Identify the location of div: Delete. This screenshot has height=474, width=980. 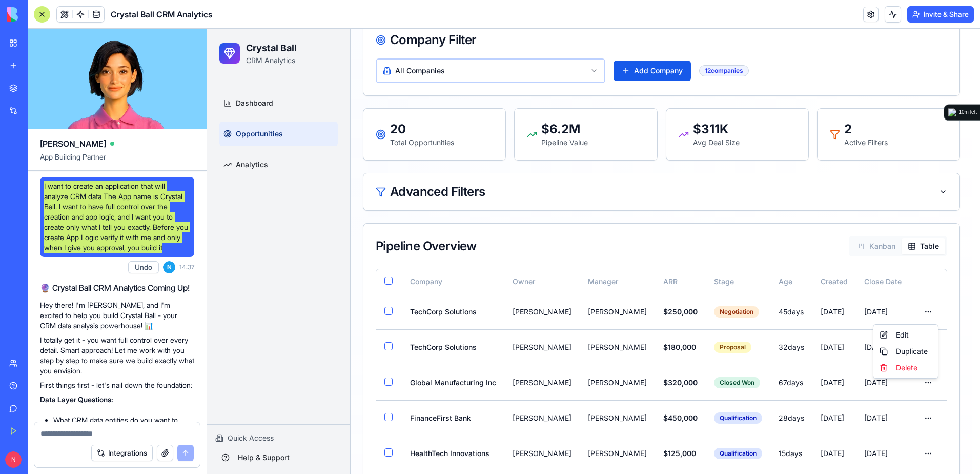
(698, 339).